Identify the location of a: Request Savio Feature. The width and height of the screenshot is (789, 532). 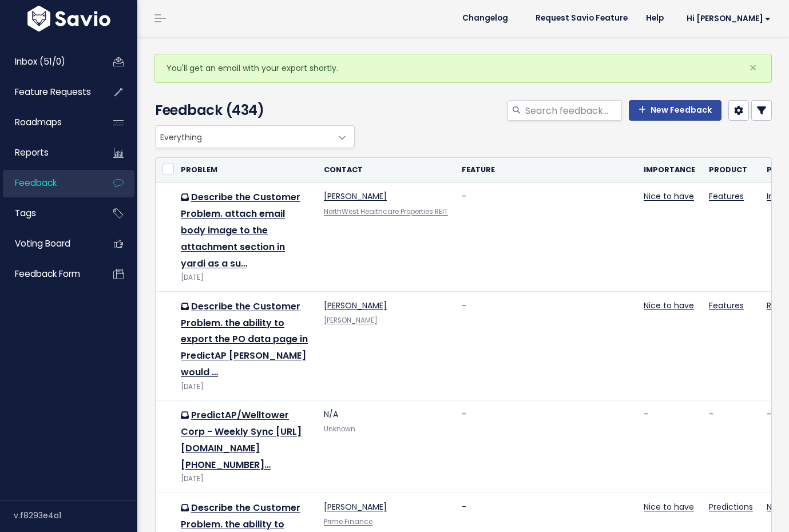
(581, 18).